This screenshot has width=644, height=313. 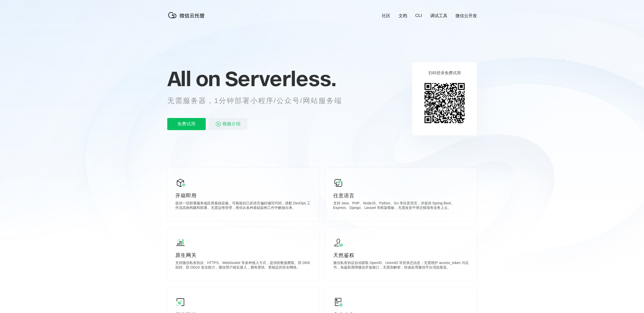 What do you see at coordinates (466, 16) in the screenshot?
I see `a: 微信云开发` at bounding box center [466, 16].